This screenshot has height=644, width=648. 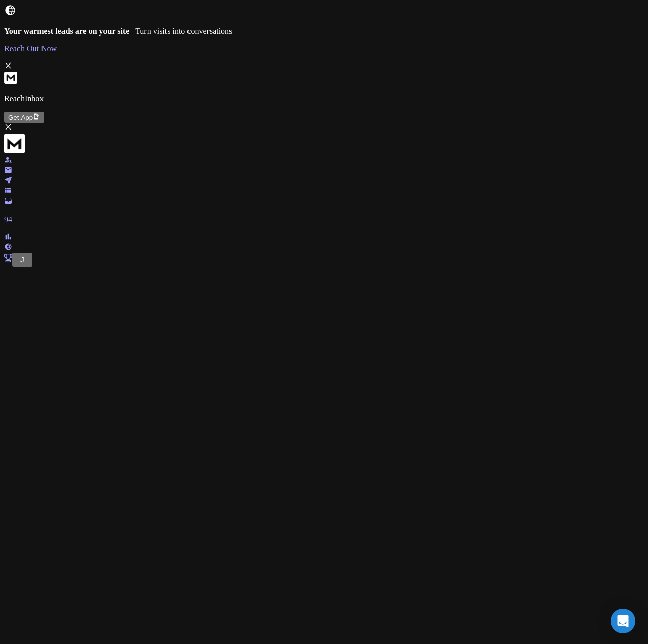 What do you see at coordinates (22, 260) in the screenshot?
I see `span: J` at bounding box center [22, 260].